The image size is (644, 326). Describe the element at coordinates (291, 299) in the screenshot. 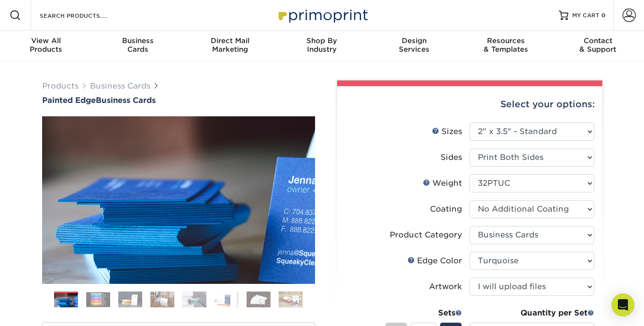

I see `img: Business Cards 08` at that location.